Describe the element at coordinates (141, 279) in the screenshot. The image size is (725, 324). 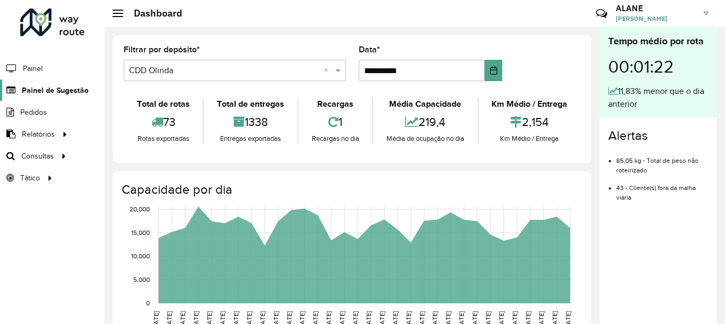
I see `text: 5,000` at that location.